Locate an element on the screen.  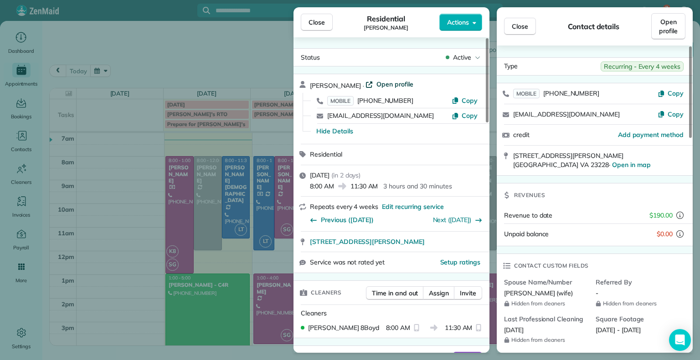
span: $0.00 is located at coordinates (664, 234).